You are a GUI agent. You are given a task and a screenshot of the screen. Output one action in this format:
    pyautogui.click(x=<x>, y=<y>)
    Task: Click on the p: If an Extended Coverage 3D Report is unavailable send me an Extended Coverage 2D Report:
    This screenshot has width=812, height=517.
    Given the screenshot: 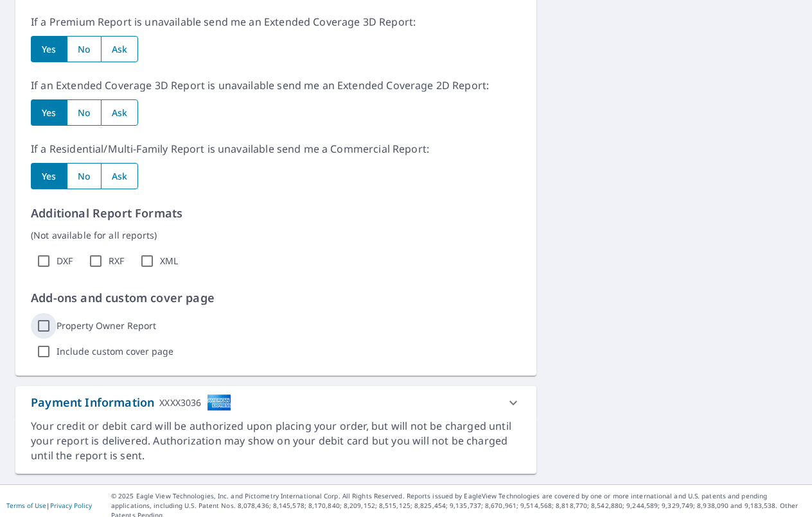 What is the action you would take?
    pyautogui.click(x=275, y=86)
    